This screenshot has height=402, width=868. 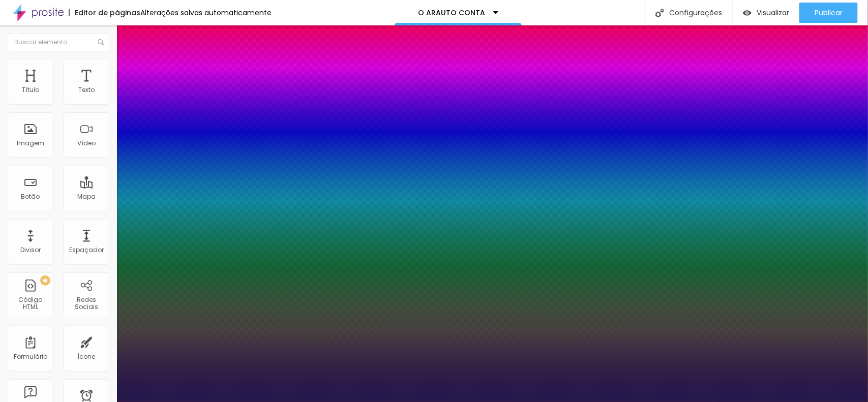 What do you see at coordinates (86, 143) in the screenshot?
I see `div: Vídeo` at bounding box center [86, 143].